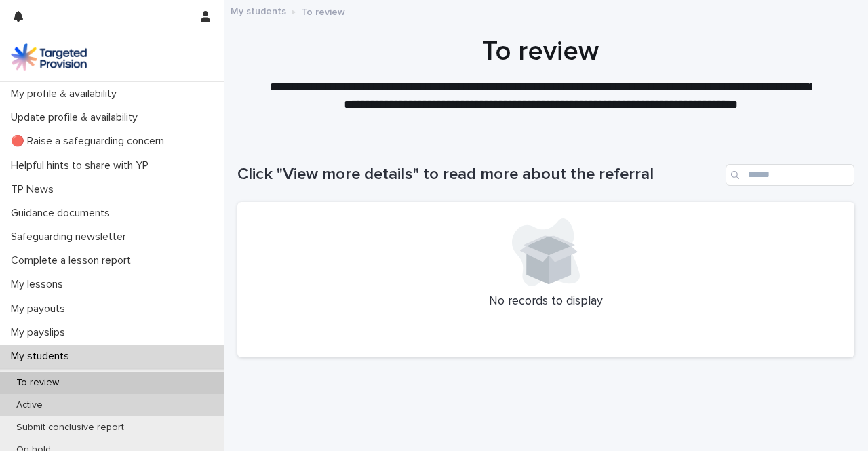 The image size is (868, 451). I want to click on p: Update profile & availability, so click(77, 118).